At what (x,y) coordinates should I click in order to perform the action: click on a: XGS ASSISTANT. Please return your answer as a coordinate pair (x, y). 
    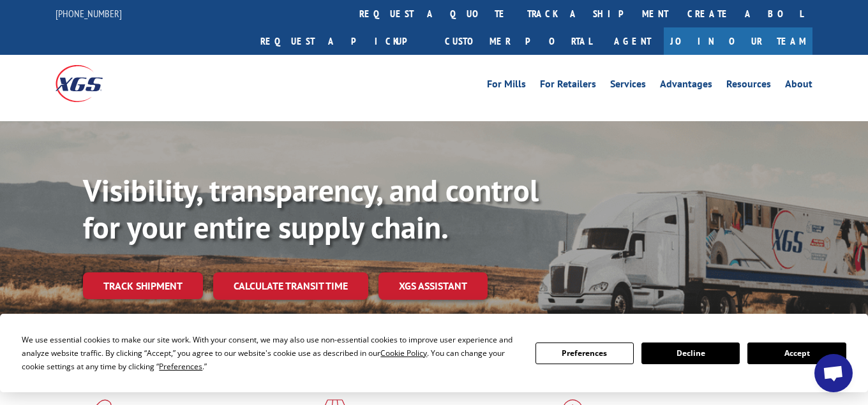
    Looking at the image, I should click on (433, 286).